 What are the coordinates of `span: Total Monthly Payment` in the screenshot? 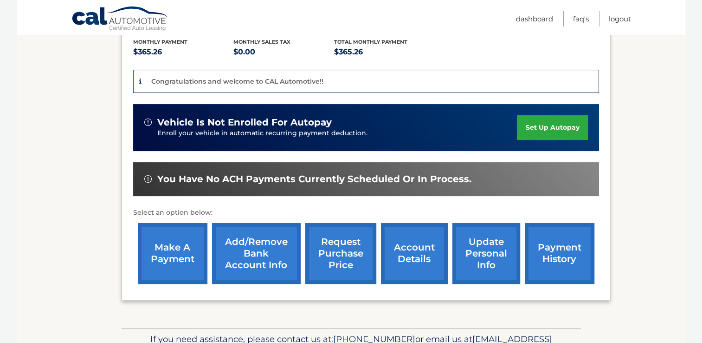 It's located at (371, 42).